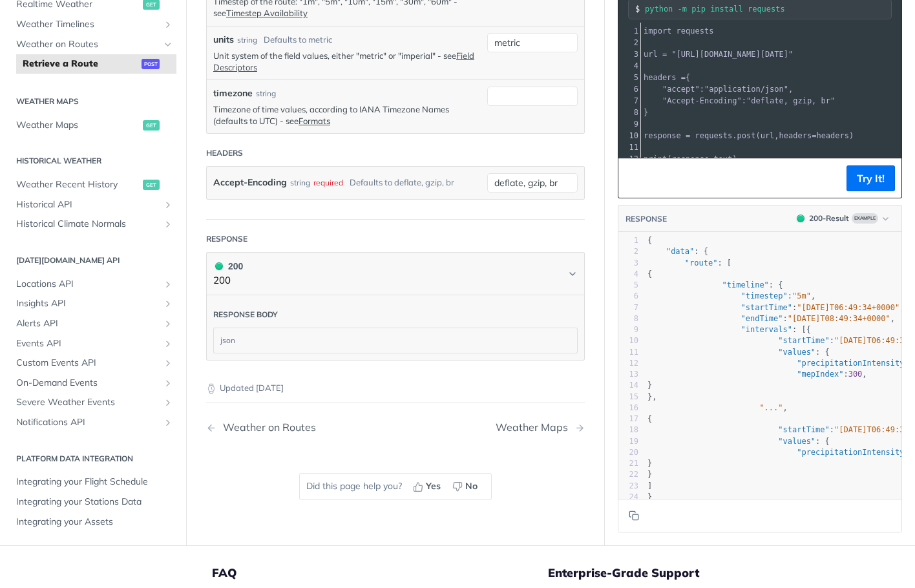 This screenshot has height=588, width=915. What do you see at coordinates (246, 314) in the screenshot?
I see `div: Response body` at bounding box center [246, 314].